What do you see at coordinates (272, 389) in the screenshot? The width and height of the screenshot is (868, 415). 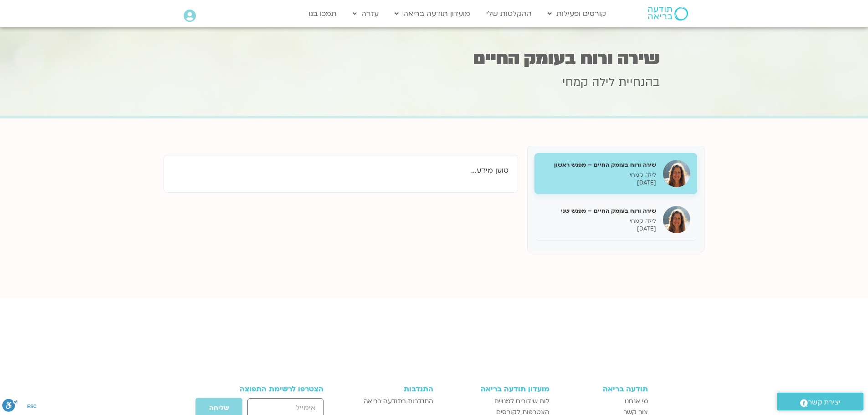 I see `h3: הצטרפו לרשימת התפוצה` at bounding box center [272, 389].